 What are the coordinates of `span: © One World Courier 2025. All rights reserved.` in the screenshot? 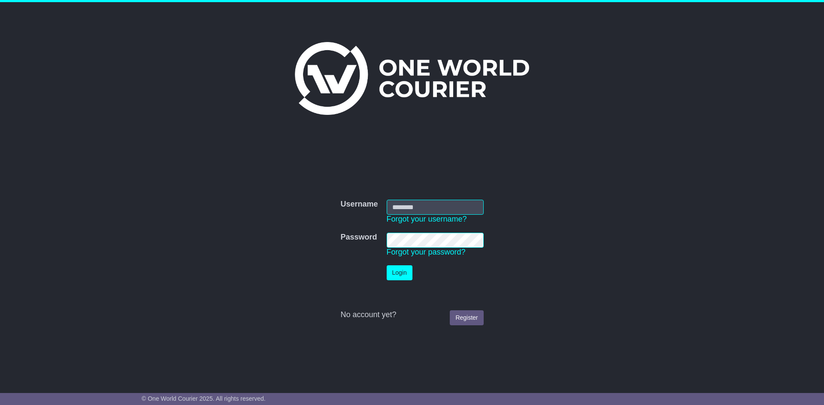 It's located at (203, 399).